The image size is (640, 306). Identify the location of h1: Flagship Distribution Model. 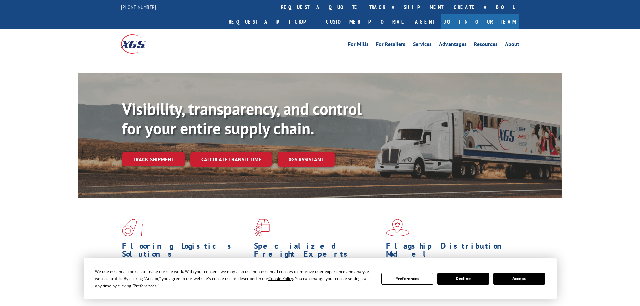
(449, 252).